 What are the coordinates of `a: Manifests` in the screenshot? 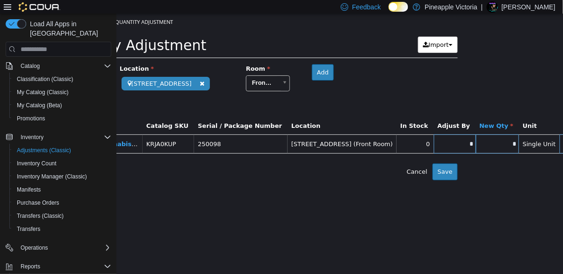 It's located at (29, 189).